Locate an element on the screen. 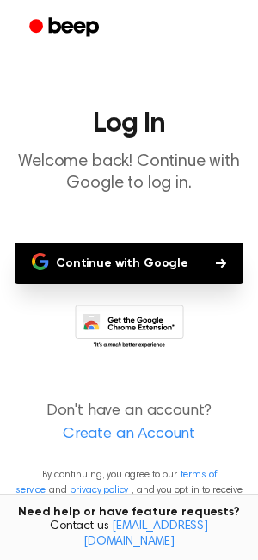 Image resolution: width=258 pixels, height=560 pixels. p: Welcome back! Continue with Google to log in. is located at coordinates (129, 173).